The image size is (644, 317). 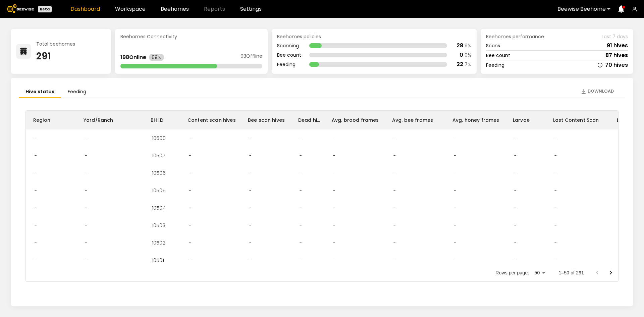 What do you see at coordinates (460, 45) in the screenshot?
I see `div: 28` at bounding box center [460, 45].